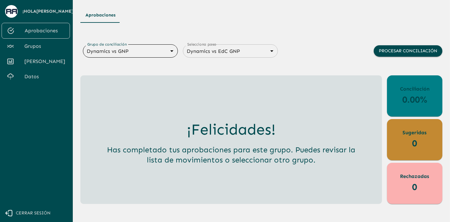 Image resolution: width=450 pixels, height=222 pixels. I want to click on h3: ¡Felicidades!, so click(231, 129).